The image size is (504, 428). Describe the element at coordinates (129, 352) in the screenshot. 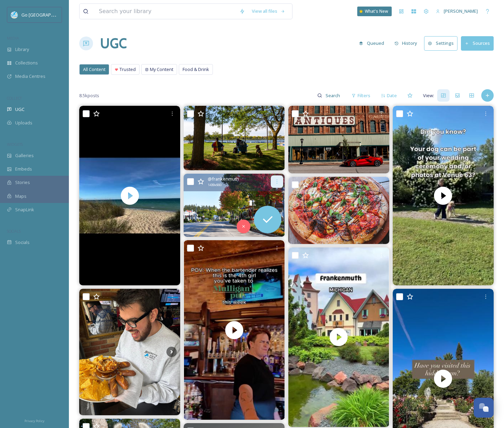

I see `img: He’s back! A new month & a new KICK OFF QUESO 🔥 Check out richardeats_ Buffalo Chicken Queso 🔥 Sh...` at that location.